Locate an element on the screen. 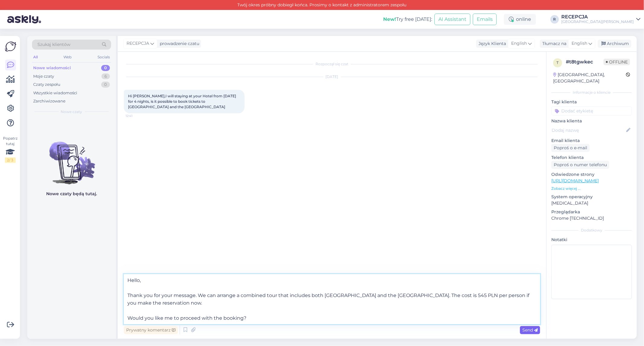 Image resolution: width=644 pixels, height=346 pixels. span: Nowe czaty is located at coordinates (72, 112).